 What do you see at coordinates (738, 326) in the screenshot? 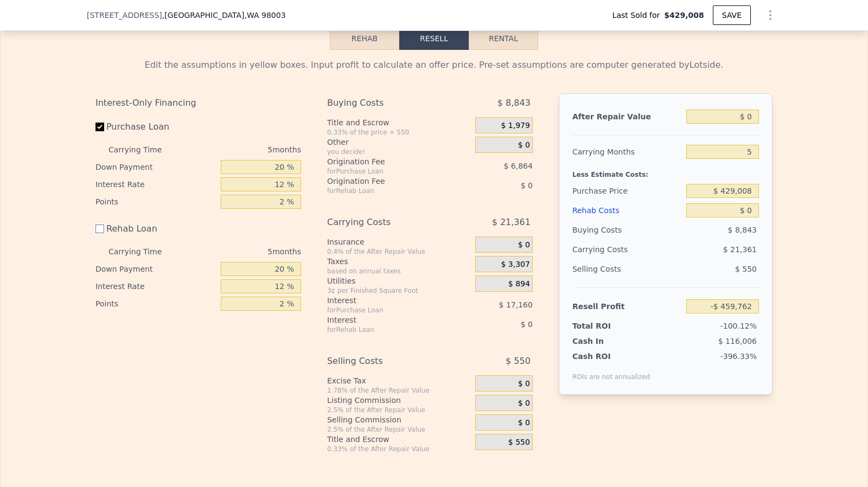
I see `span: -100.12%` at bounding box center [738, 326].